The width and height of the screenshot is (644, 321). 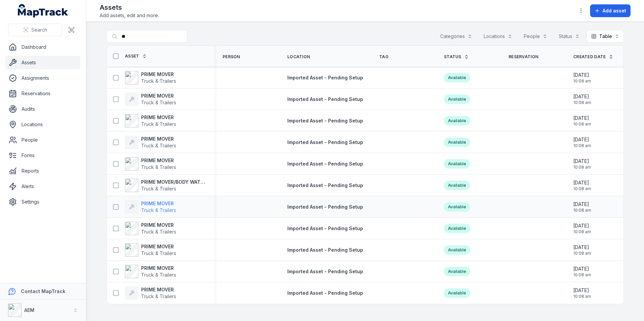 I want to click on span: Search, so click(x=39, y=30).